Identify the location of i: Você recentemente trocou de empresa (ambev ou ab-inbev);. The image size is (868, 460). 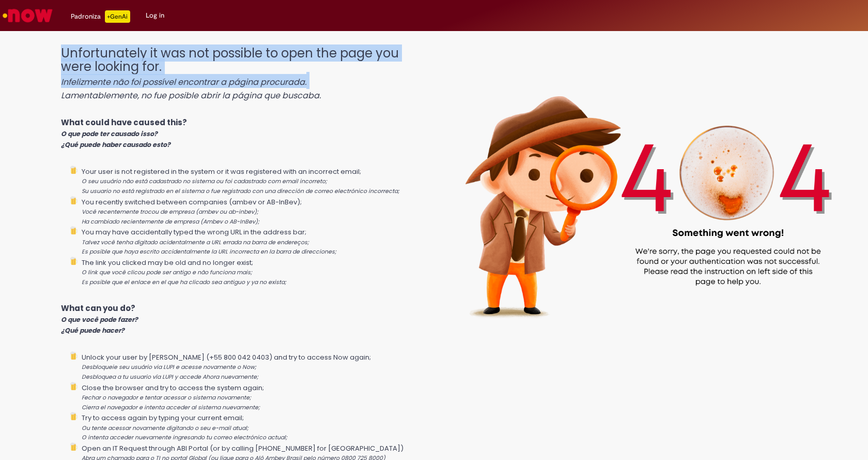
(170, 211).